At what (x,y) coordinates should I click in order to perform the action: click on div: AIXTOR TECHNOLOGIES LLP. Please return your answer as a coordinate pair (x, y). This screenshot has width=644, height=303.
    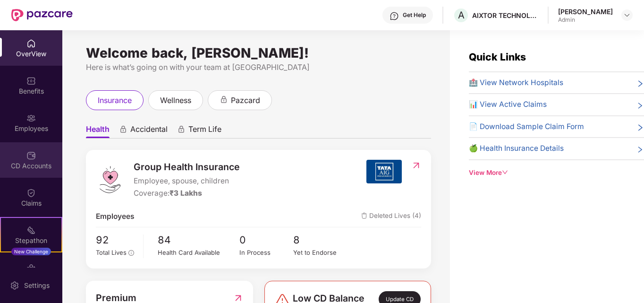
    Looking at the image, I should click on (506, 15).